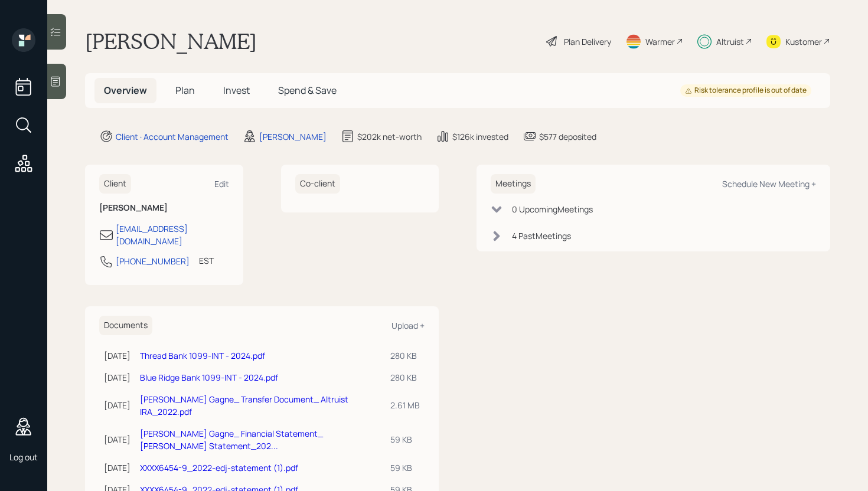  I want to click on div: EST, so click(206, 260).